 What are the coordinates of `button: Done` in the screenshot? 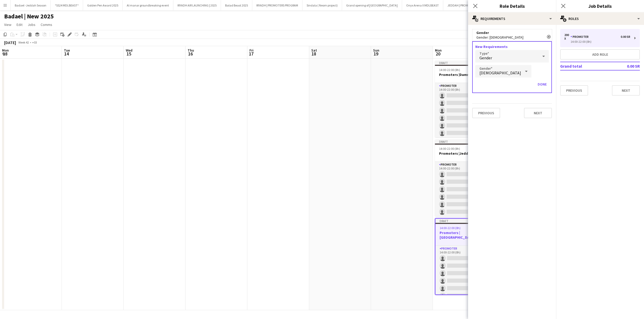 It's located at (542, 84).